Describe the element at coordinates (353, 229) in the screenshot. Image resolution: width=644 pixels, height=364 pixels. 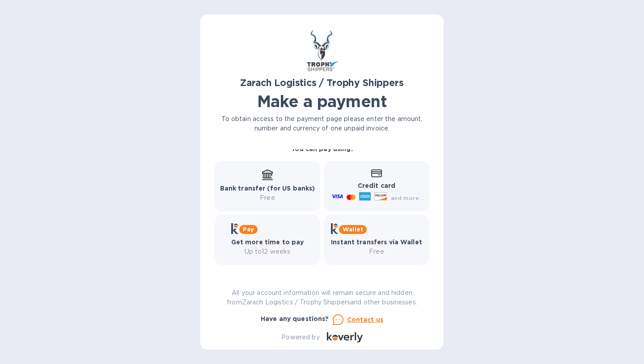
I see `b: Wallet` at that location.